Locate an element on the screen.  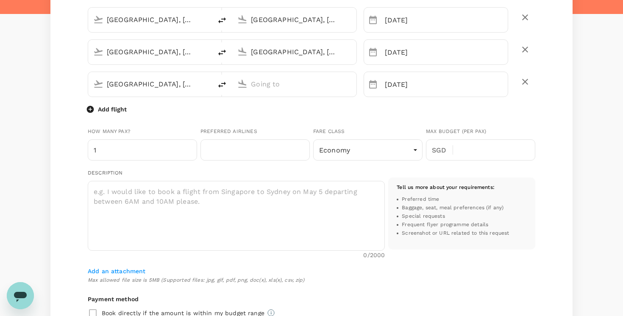
span: Screenshot or URL related to this request is located at coordinates (455, 234).